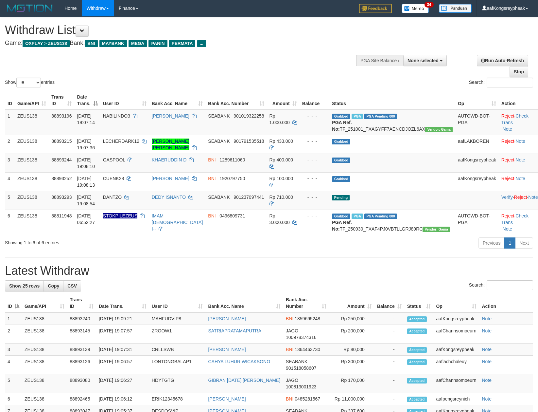  I want to click on span: Copy 1920797750 to clipboard, so click(232, 178).